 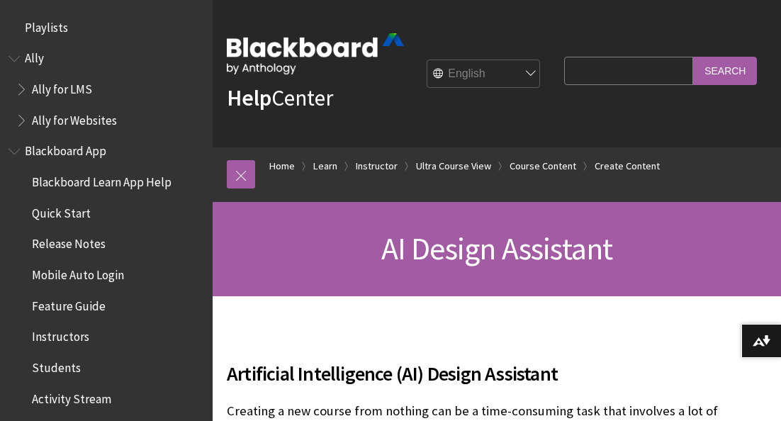 I want to click on span: Mobile Auto Login, so click(x=78, y=272).